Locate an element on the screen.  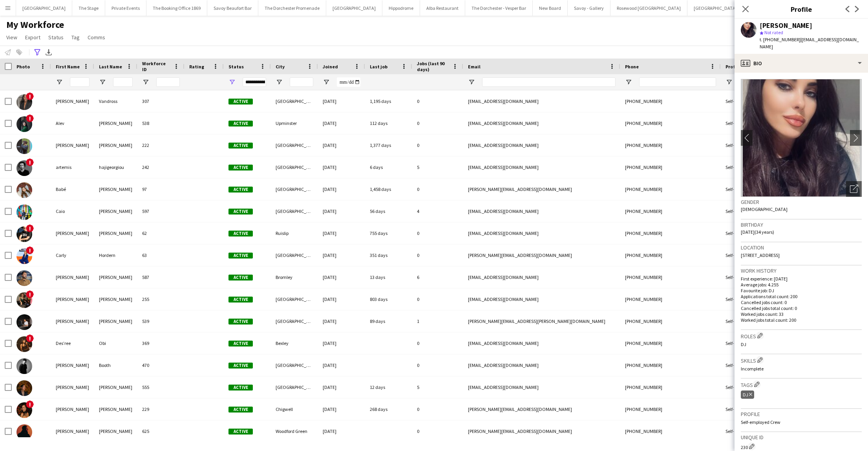
div: 351 days is located at coordinates (389, 255).